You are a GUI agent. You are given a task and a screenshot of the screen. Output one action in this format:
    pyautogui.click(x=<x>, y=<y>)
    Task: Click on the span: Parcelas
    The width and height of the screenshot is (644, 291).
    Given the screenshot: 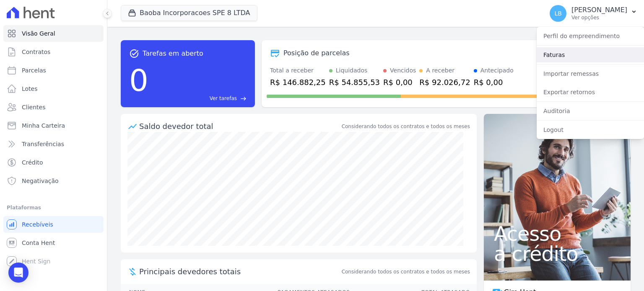 What is the action you would take?
    pyautogui.click(x=34, y=70)
    